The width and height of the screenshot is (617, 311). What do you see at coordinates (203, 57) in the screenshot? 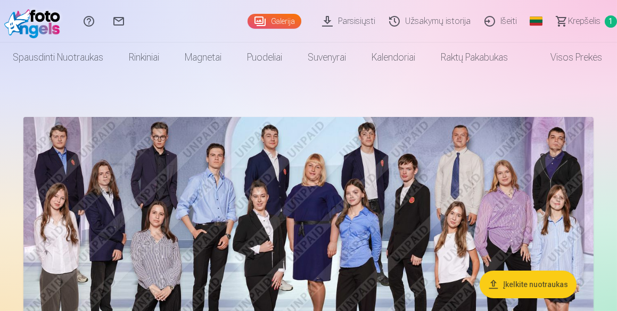
I see `a: Magnetai` at bounding box center [203, 57].